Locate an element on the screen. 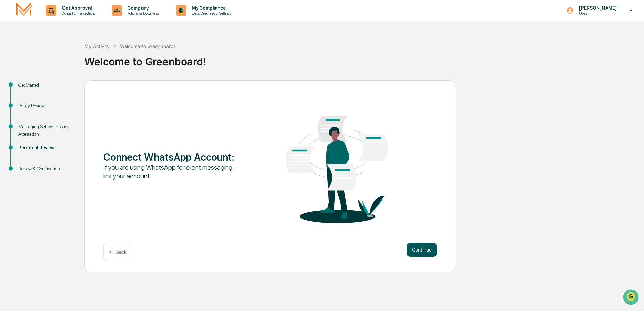  div: Policy Review is located at coordinates (46, 106).